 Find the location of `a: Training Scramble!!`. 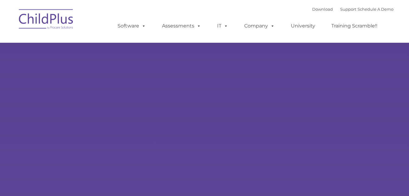

a: Training Scramble!! is located at coordinates (354, 26).